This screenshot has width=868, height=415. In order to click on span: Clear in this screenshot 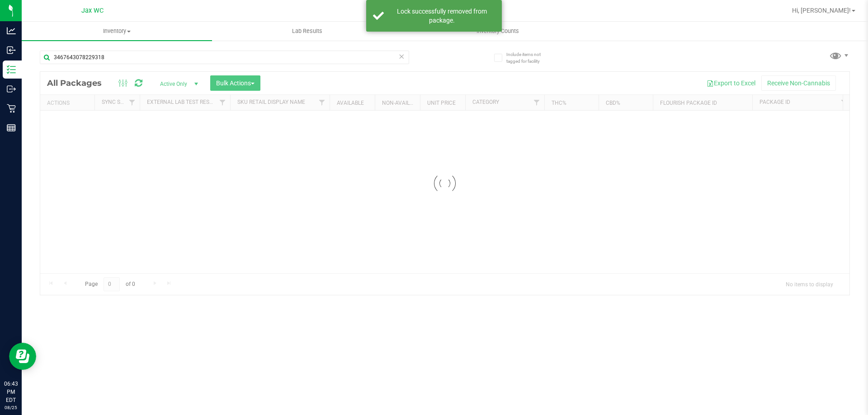, I will do `click(401, 56)`.